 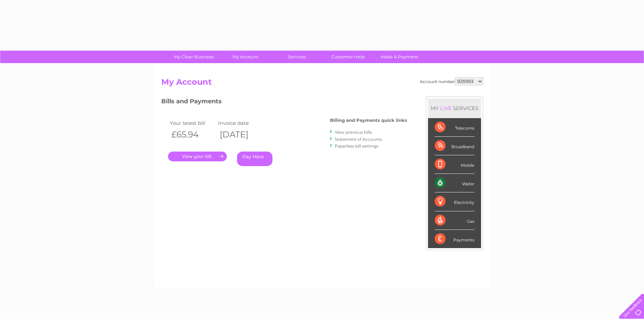 I want to click on td: Your latest bill, so click(x=192, y=123).